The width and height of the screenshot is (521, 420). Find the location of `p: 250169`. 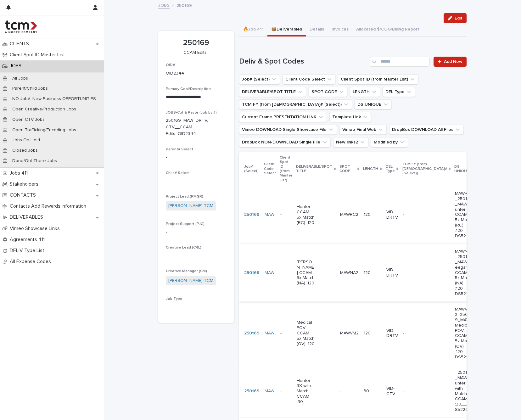

p: 250169 is located at coordinates (196, 43).